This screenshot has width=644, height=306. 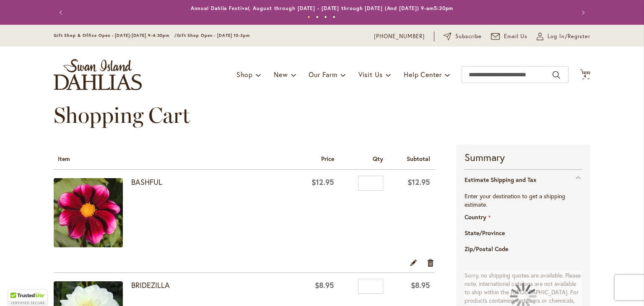 What do you see at coordinates (64, 158) in the screenshot?
I see `span: Item` at bounding box center [64, 158].